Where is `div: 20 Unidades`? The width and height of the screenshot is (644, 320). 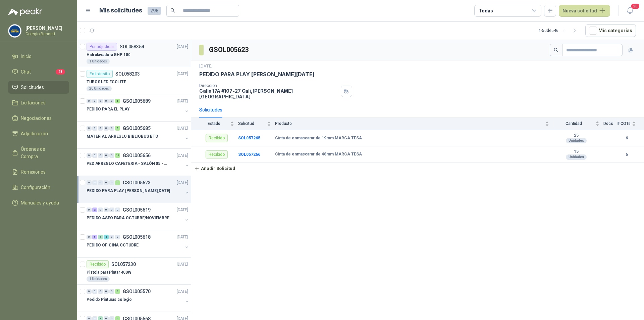
div: 20 Unidades is located at coordinates (99, 89).